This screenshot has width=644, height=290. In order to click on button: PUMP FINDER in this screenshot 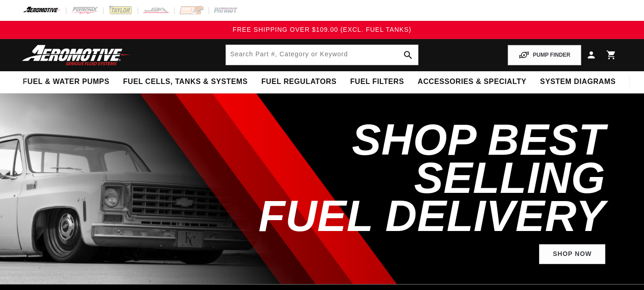, I will do `click(544, 55)`.